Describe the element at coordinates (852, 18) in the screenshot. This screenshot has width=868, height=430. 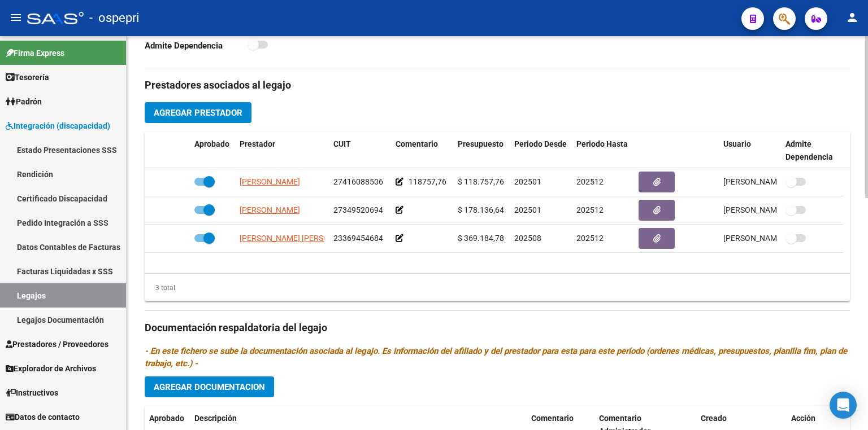
I see `mat-icon: person` at that location.